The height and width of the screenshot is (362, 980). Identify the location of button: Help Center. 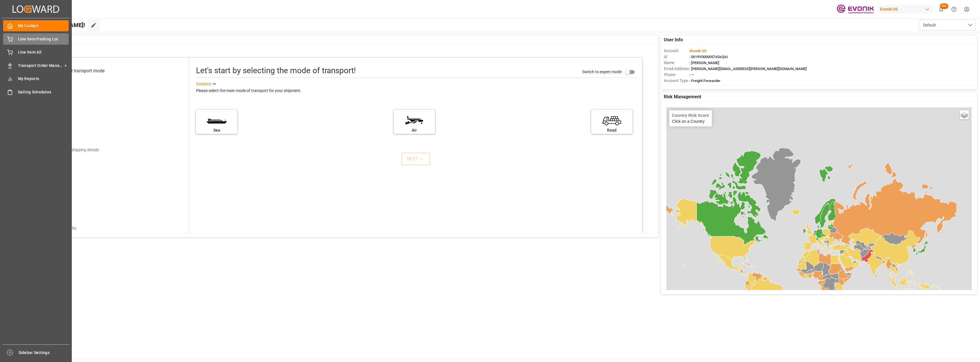
(954, 9).